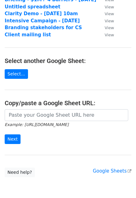 The image size is (136, 198). What do you see at coordinates (32, 7) in the screenshot?
I see `strong: Untitled spreadsheet` at bounding box center [32, 7].